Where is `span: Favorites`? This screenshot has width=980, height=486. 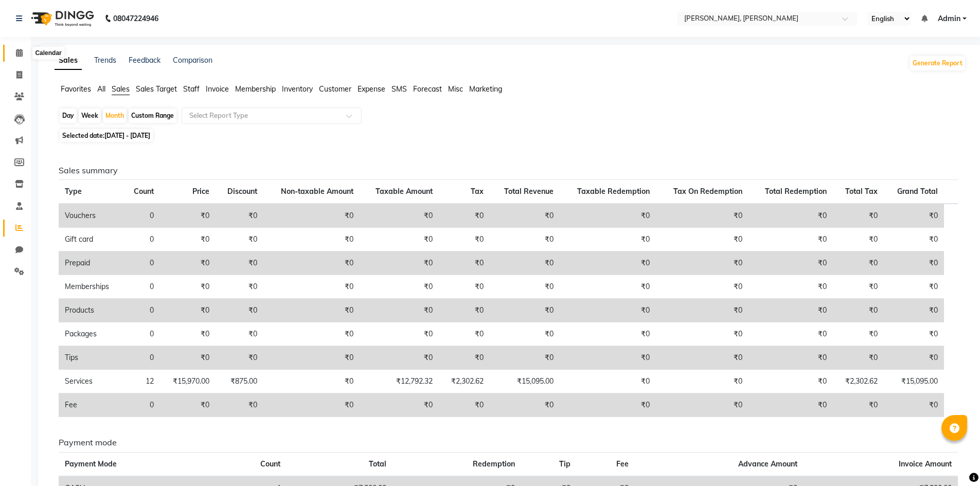 span: Favorites is located at coordinates (76, 89).